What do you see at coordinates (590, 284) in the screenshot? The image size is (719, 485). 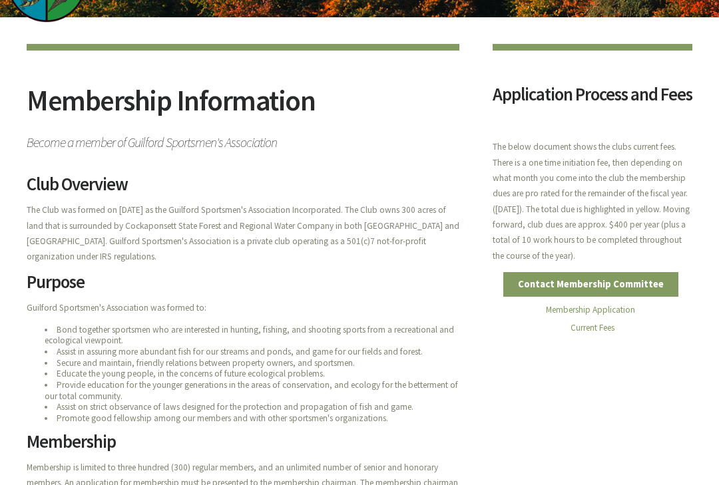 I see `a: Contact Membership Committee` at bounding box center [590, 284].